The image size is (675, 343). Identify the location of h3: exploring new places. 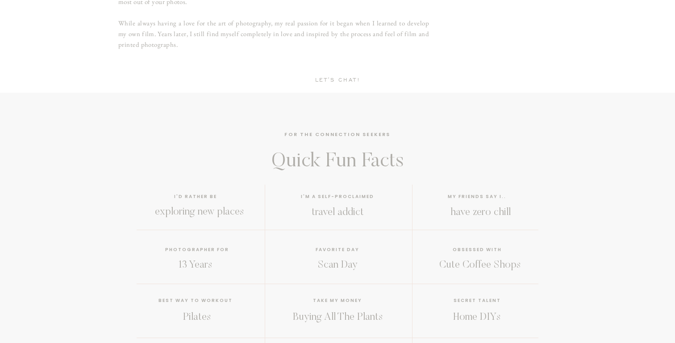
(199, 214).